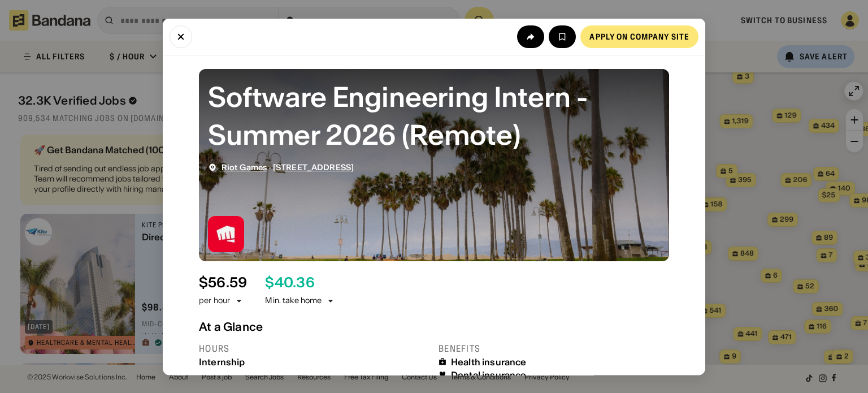 This screenshot has width=868, height=393. Describe the element at coordinates (554, 348) in the screenshot. I see `div: Benefits` at that location.